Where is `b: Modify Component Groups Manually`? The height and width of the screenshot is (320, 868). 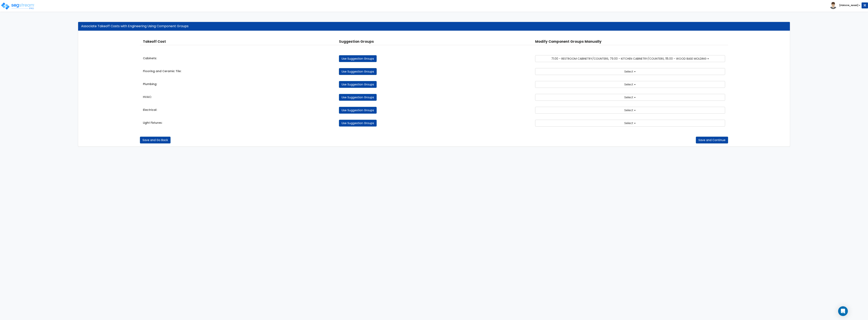 b: Modify Component Groups Manually is located at coordinates (568, 41).